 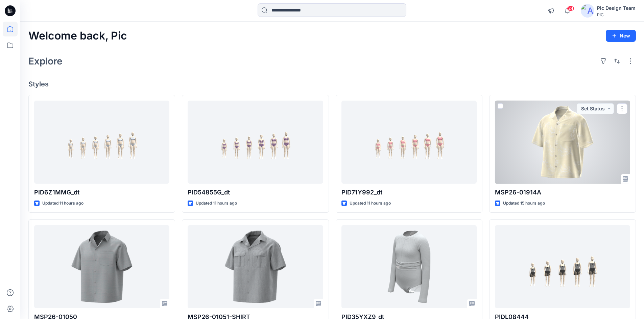 I want to click on p: PID71Y992_dt, so click(x=409, y=193).